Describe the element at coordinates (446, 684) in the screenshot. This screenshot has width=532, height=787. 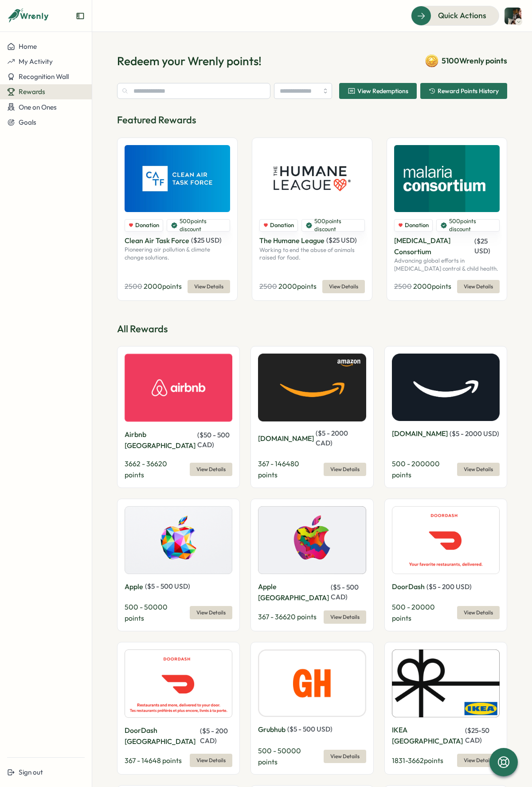
I see `img: IKEA Canada` at that location.